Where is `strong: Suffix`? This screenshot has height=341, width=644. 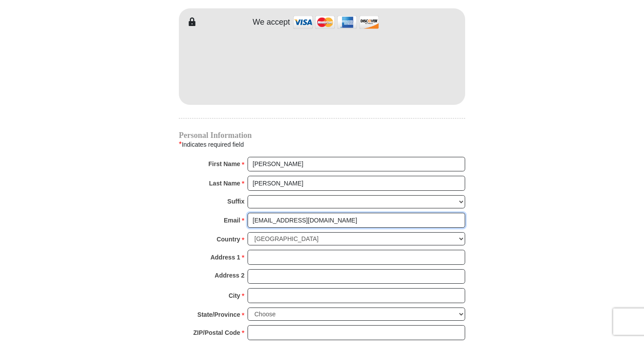 strong: Suffix is located at coordinates (236, 201).